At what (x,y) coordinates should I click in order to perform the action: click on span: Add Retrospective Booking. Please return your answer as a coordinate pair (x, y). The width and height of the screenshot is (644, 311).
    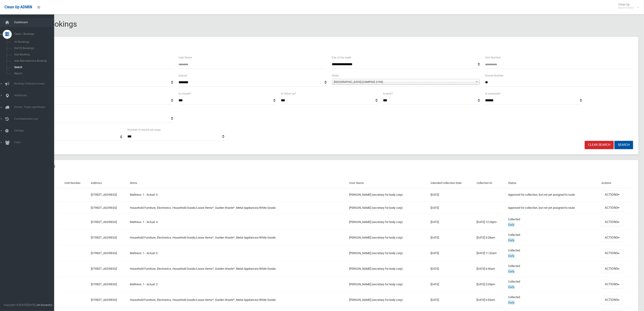
    Looking at the image, I should click on (34, 61).